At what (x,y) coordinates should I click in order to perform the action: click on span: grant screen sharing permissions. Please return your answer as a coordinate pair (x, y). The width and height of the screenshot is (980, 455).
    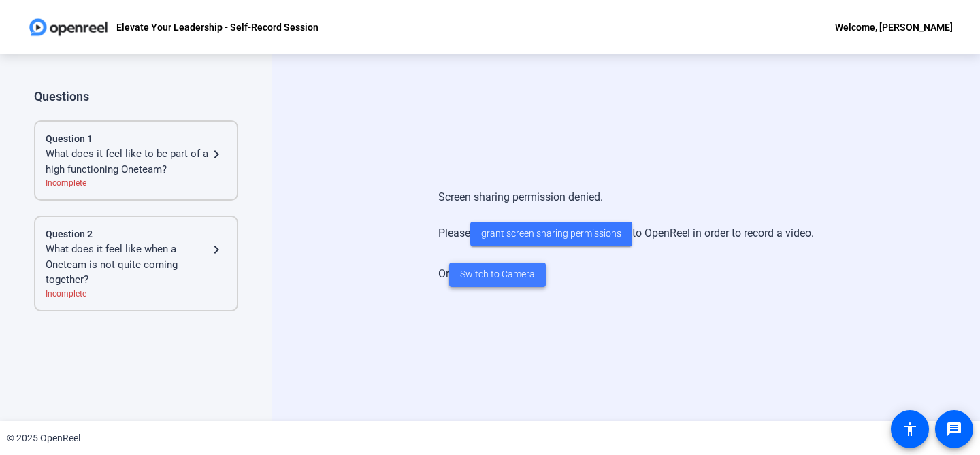
    Looking at the image, I should click on (552, 233).